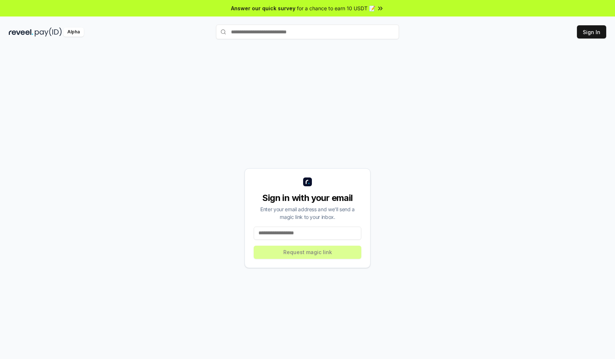 The width and height of the screenshot is (615, 359). Describe the element at coordinates (263, 8) in the screenshot. I see `span: Answer our quick survey` at that location.